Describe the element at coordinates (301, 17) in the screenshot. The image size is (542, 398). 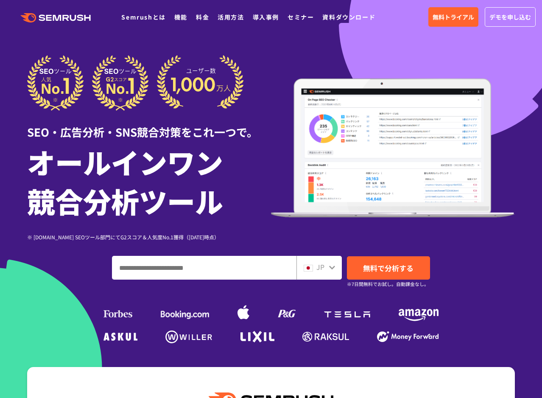
I see `a: セミナー` at that location.